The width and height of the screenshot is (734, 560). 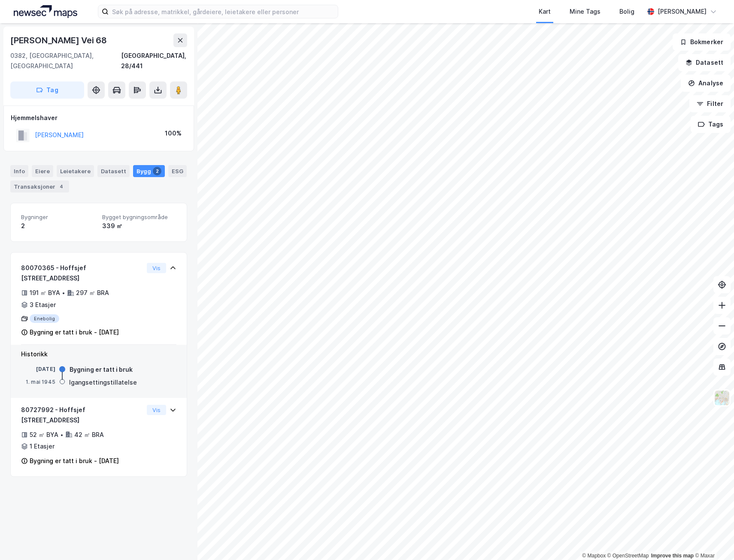 What do you see at coordinates (139, 226) in the screenshot?
I see `div: 339 ㎡` at bounding box center [139, 226].